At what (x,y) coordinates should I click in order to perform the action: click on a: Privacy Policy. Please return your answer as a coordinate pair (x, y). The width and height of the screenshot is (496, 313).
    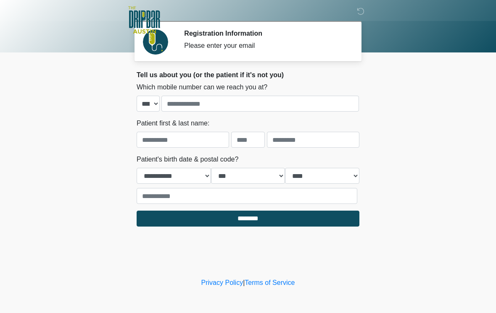
    Looking at the image, I should click on (222, 283).